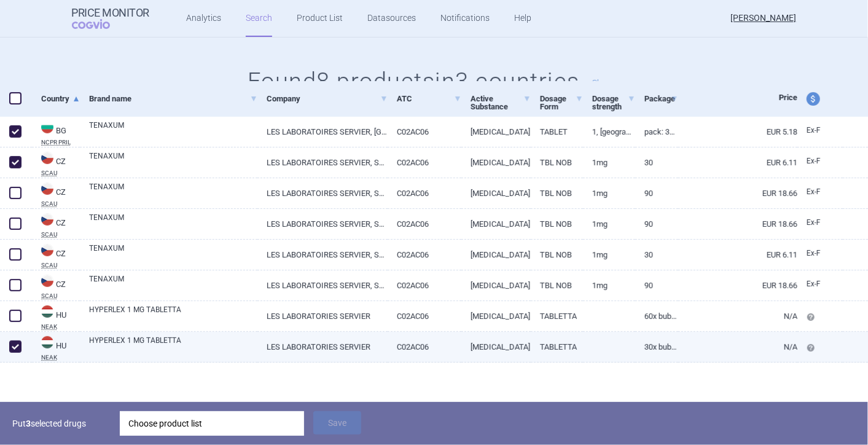 Image resolution: width=868 pixels, height=445 pixels. Describe the element at coordinates (737, 131) in the screenshot. I see `a: EUR 5.18` at that location.